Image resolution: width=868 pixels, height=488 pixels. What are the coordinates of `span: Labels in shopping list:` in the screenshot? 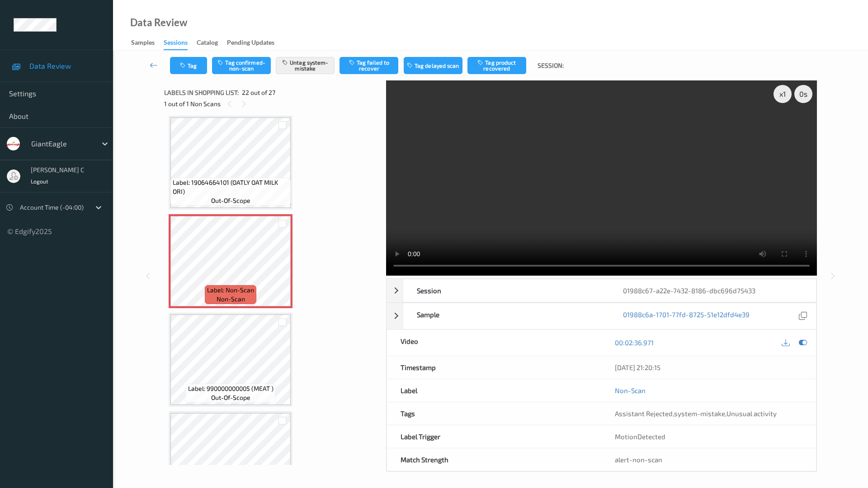 It's located at (201, 92).